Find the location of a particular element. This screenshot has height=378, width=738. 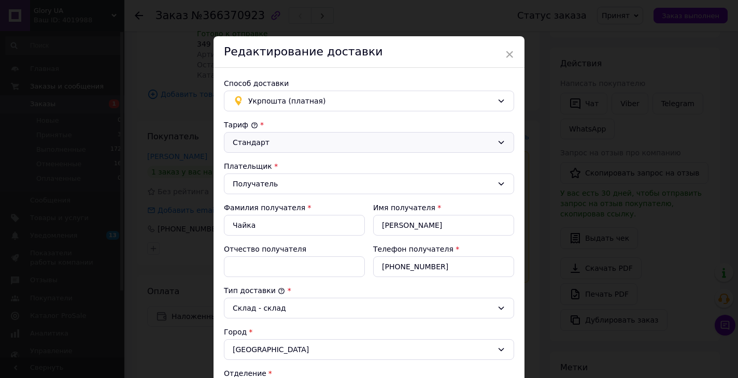

div: Склад - склад is located at coordinates (363, 308).